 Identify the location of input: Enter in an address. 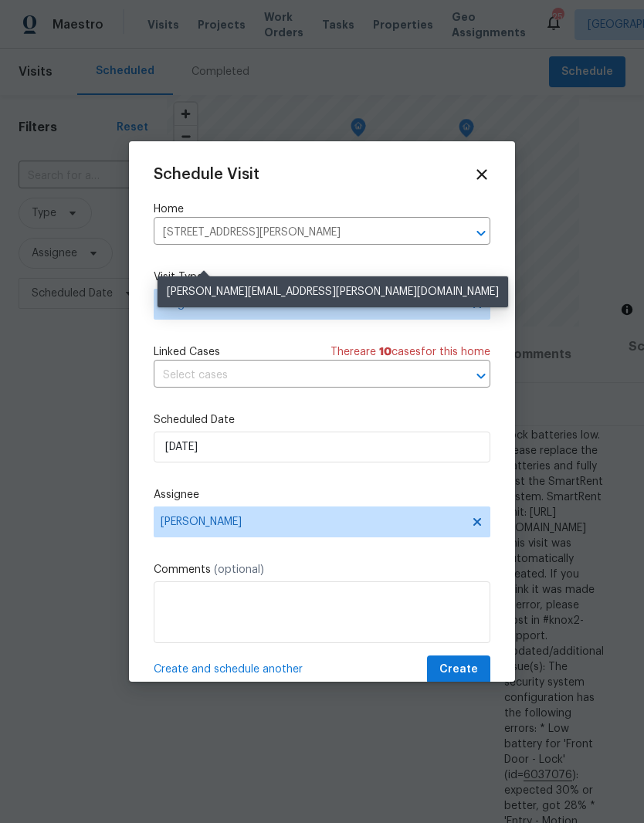
(301, 232).